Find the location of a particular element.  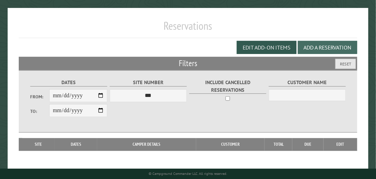

th: Total is located at coordinates (278, 145).